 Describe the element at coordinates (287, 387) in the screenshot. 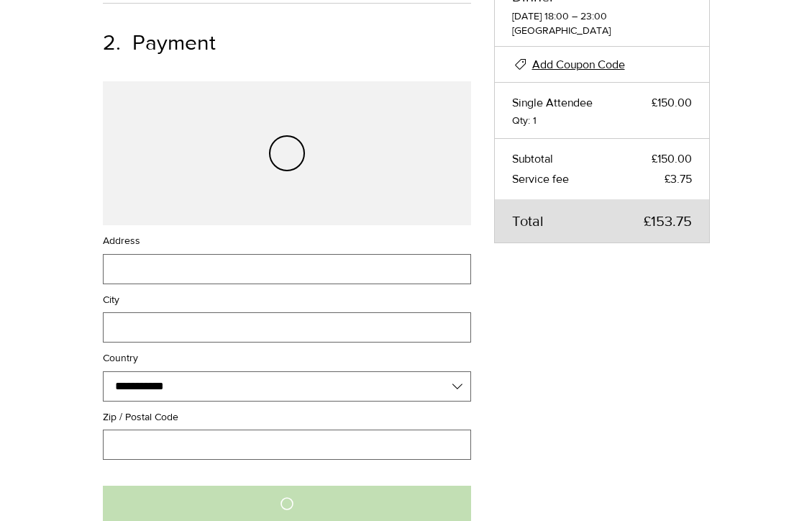

I see `select: countryCode` at that location.